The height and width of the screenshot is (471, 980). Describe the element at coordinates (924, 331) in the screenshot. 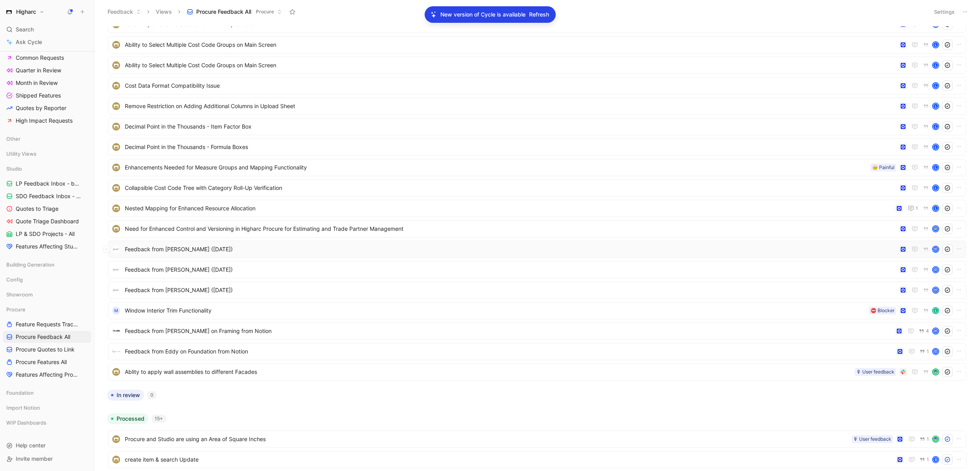

I see `button: 4` at that location.